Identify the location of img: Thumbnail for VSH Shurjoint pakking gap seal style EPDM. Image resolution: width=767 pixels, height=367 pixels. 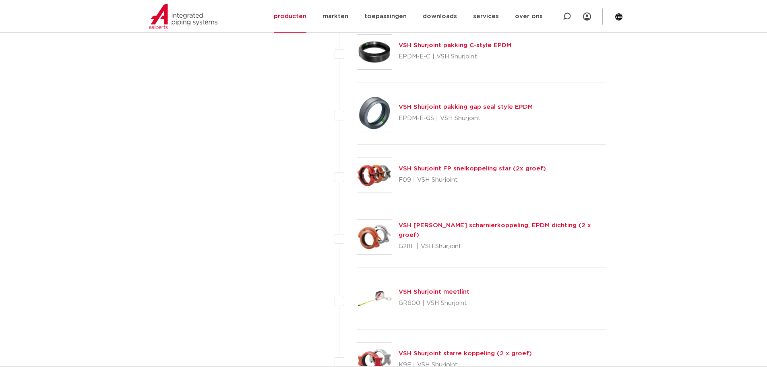
(374, 114).